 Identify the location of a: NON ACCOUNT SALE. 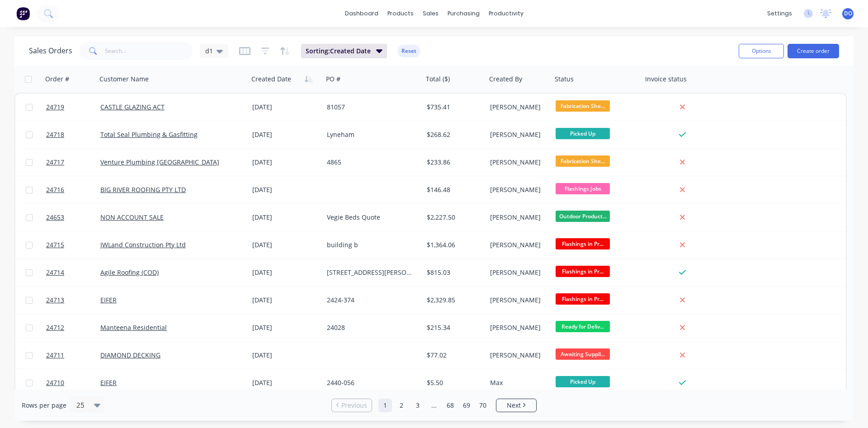
(132, 217).